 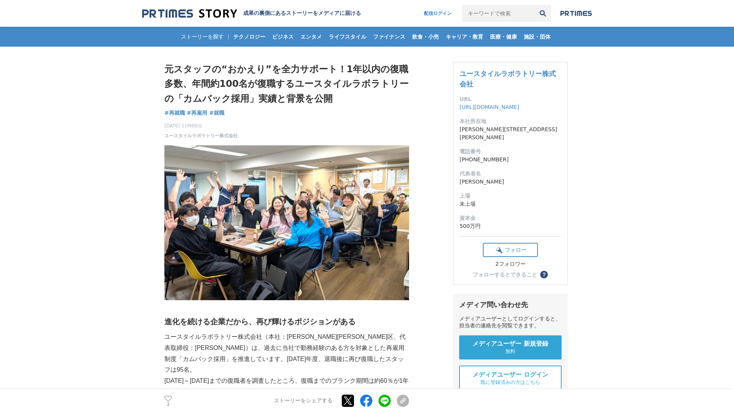 I want to click on div: フォローするとできること, so click(x=505, y=275).